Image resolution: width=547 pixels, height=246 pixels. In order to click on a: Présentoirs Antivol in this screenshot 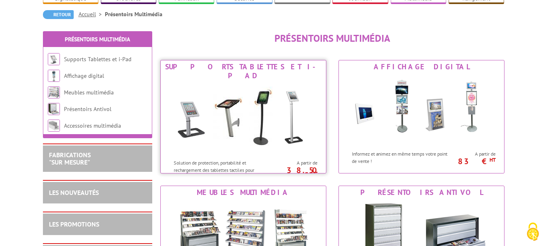, I will do `click(87, 109)`.